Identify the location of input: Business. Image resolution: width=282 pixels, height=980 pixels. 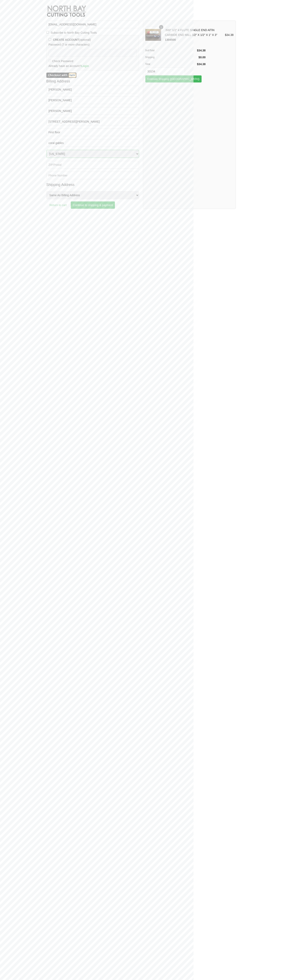
(93, 111).